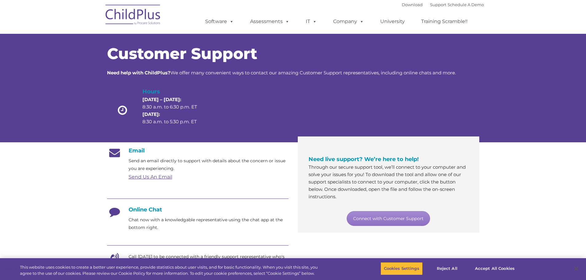  I want to click on p: Through our secure support tool, we’ll connect to your computer and solve your issues for you! To..., so click(389, 182).